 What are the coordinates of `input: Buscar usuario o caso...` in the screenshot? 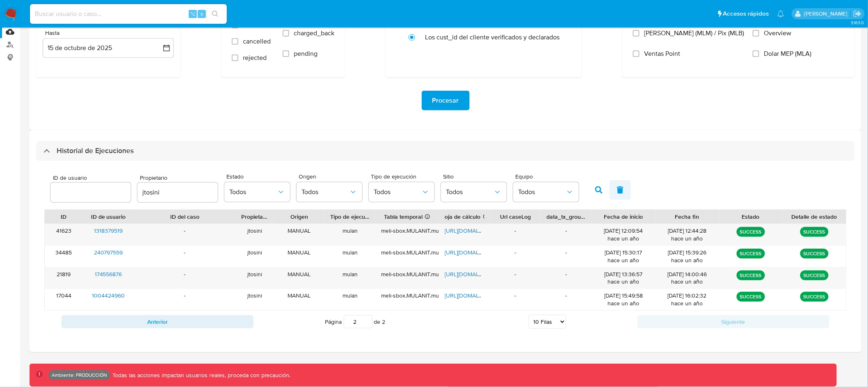 It's located at (129, 14).